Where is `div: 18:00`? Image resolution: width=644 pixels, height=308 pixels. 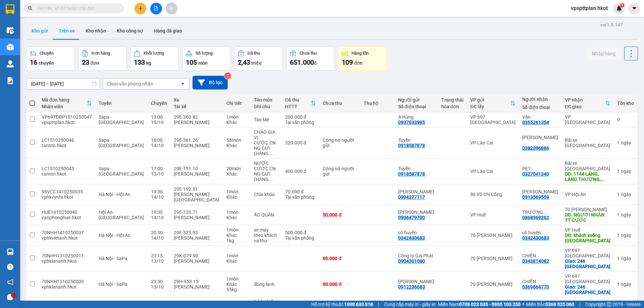 div: 18:00 is located at coordinates (159, 140).